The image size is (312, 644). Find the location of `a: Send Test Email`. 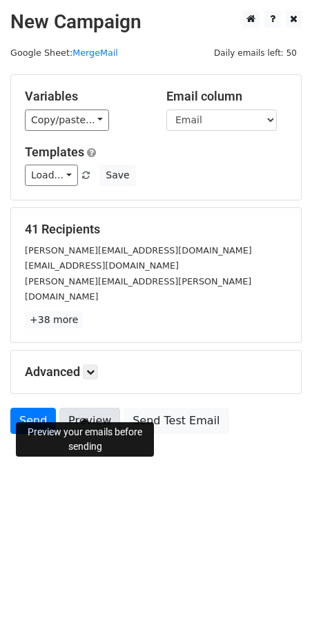

a: Send Test Email is located at coordinates (176, 421).